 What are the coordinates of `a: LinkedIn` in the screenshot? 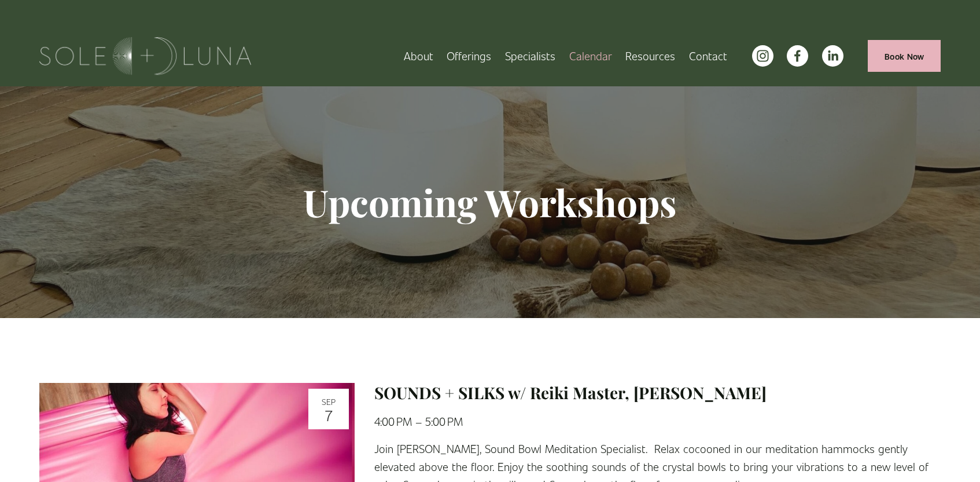 It's located at (833, 55).